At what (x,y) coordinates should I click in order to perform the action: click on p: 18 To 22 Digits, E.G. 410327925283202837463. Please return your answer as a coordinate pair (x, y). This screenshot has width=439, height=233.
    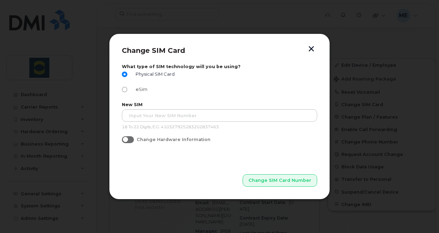
    Looking at the image, I should click on (220, 127).